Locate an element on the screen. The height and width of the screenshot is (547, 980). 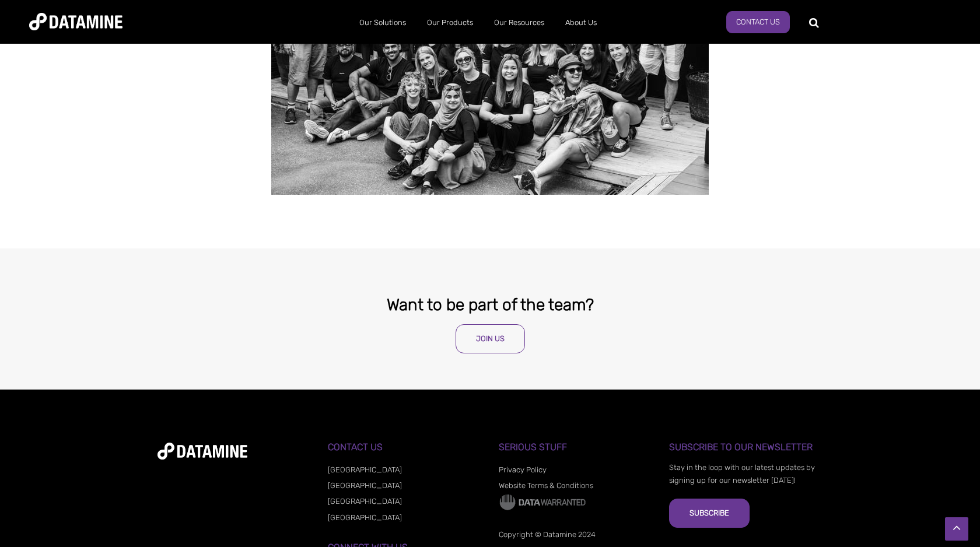
a: Website Terms & Conditions is located at coordinates (546, 485).